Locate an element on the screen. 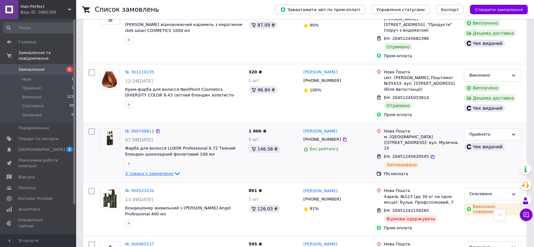 The image size is (534, 247). span: Hair-Perfect is located at coordinates (44, 7).